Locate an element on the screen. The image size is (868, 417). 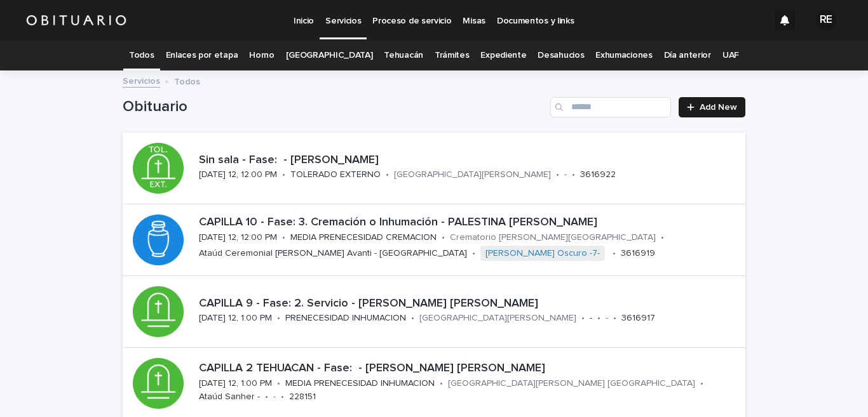
a: Add New is located at coordinates (712, 107).